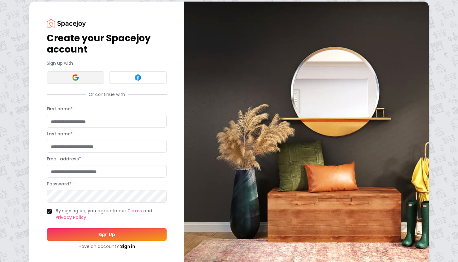 The height and width of the screenshot is (262, 458). I want to click on a: Sign in, so click(128, 246).